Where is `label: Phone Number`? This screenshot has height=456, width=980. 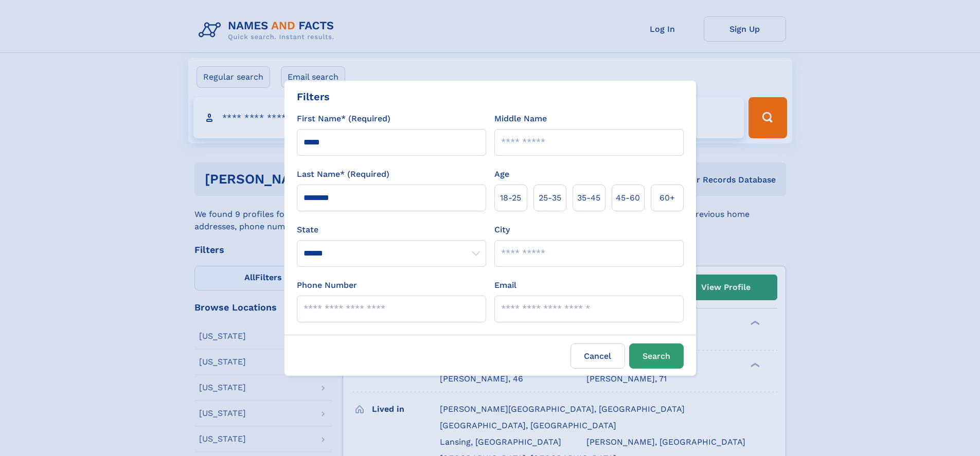 label: Phone Number is located at coordinates (327, 285).